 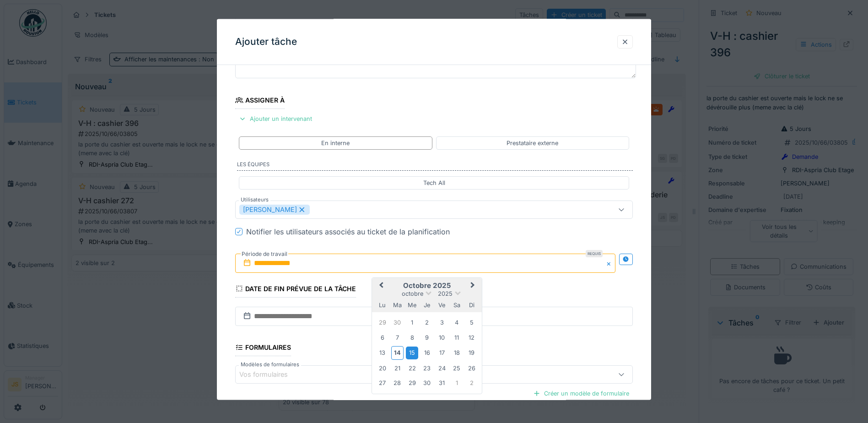 What do you see at coordinates (427, 305) in the screenshot?
I see `div: jeudi` at bounding box center [427, 305].